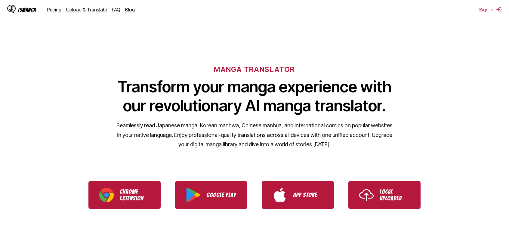 This screenshot has width=509, height=238. I want to click on img: Upload icon, so click(366, 195).